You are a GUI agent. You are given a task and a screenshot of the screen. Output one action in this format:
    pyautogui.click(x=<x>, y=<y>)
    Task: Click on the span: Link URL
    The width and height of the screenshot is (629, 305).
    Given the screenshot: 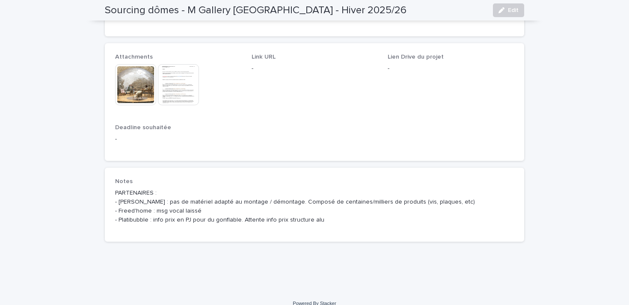 What is the action you would take?
    pyautogui.click(x=264, y=57)
    